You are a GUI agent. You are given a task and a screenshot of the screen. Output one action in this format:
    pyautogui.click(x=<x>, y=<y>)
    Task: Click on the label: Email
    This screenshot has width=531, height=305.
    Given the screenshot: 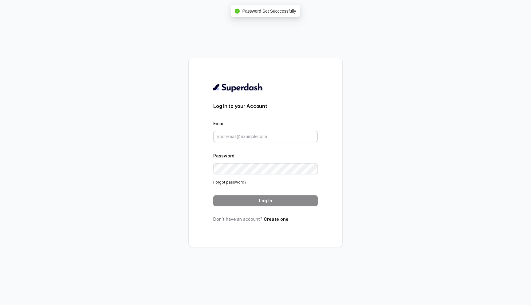 What is the action you would take?
    pyautogui.click(x=219, y=123)
    